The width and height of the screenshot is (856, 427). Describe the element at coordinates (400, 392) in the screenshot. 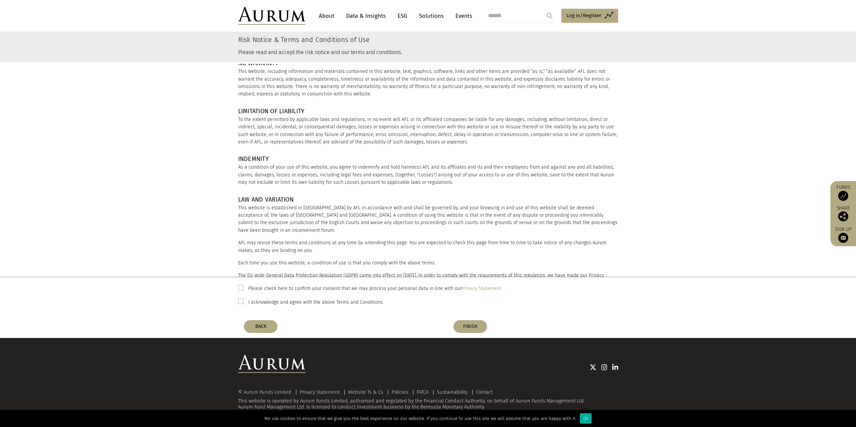

I see `a: Policies` at that location.